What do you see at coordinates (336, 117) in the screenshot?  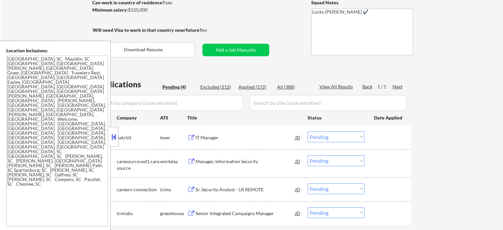 I see `div: Status` at bounding box center [336, 117].